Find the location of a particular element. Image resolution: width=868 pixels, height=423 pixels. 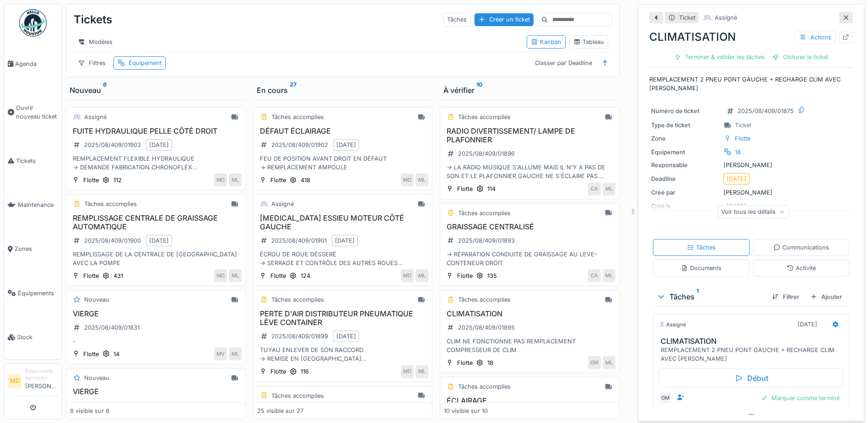

div: 112 is located at coordinates (118, 180).